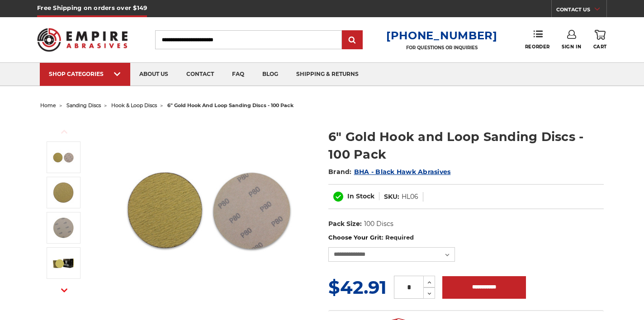  I want to click on a: home, so click(48, 105).